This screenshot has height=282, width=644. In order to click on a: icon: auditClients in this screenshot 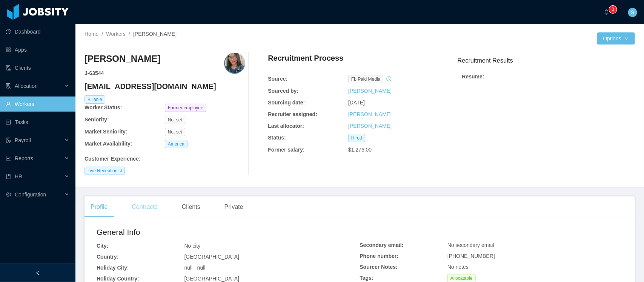, I will do `click(37, 68)`.